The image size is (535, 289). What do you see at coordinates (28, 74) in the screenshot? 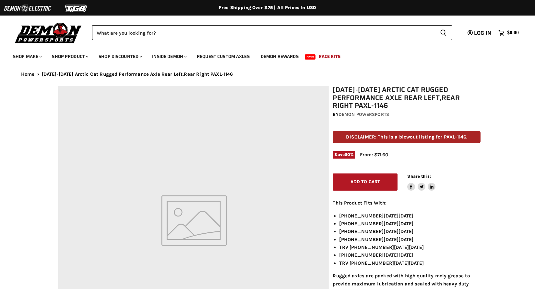
I see `a: Home` at bounding box center [28, 74].